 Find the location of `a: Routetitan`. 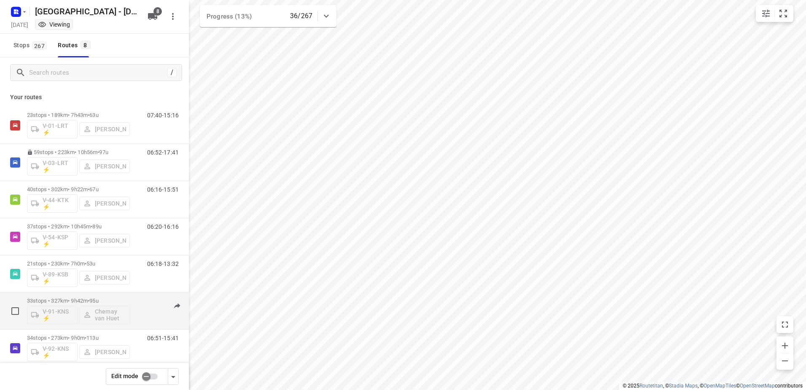

a: Routetitan is located at coordinates (651, 385).